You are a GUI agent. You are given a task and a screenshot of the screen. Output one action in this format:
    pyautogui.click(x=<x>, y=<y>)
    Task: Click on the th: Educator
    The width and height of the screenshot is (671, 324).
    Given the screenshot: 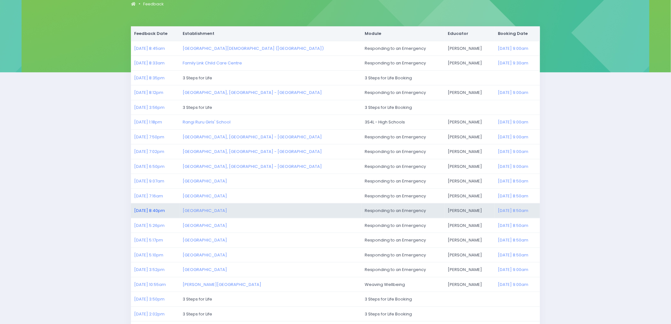 What is the action you would take?
    pyautogui.click(x=470, y=34)
    